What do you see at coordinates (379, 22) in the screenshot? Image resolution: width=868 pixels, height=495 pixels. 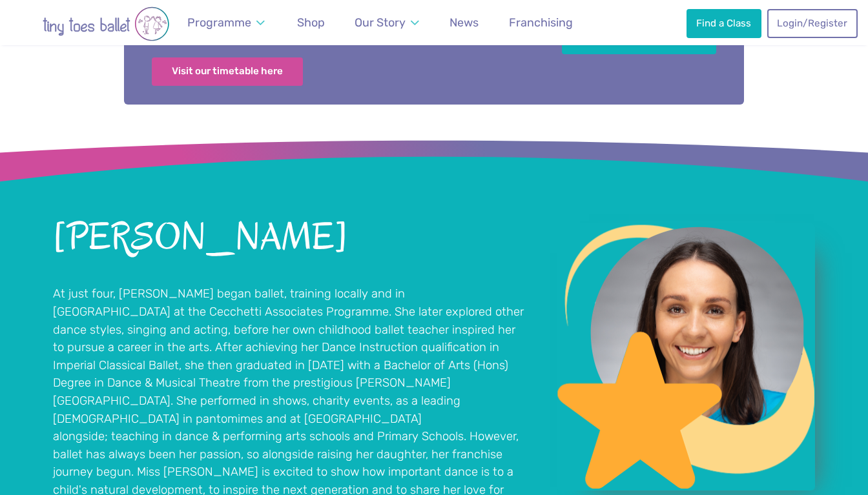 I see `span: Our Story` at bounding box center [379, 22].